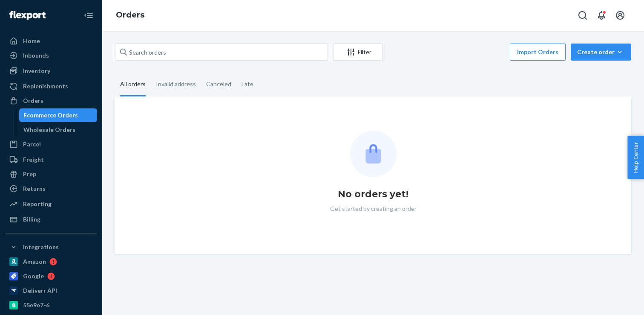 Image resolution: width=644 pixels, height=315 pixels. What do you see at coordinates (373, 208) in the screenshot?
I see `p: Get started by creating an order` at bounding box center [373, 208].